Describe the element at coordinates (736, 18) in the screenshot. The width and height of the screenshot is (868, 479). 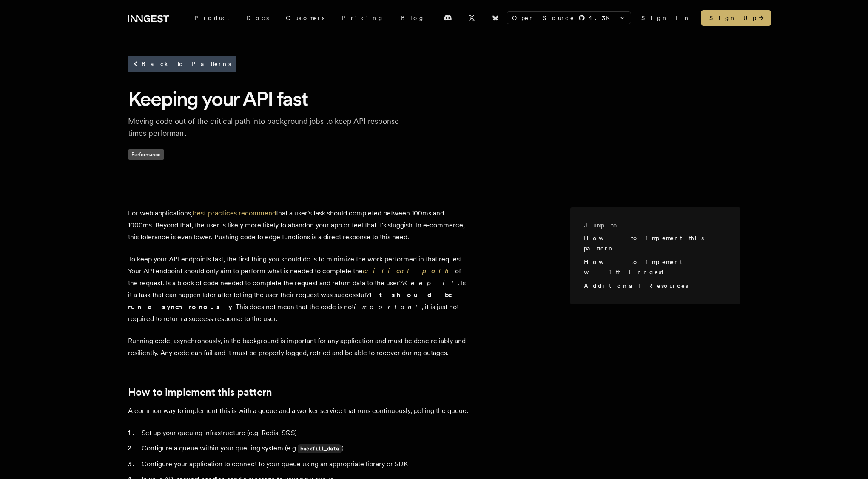
I see `a: Sign Up` at that location.